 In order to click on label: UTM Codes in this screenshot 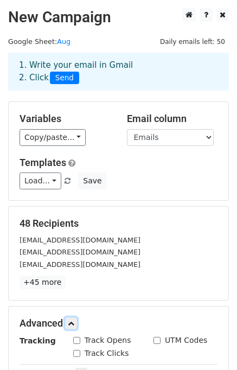, I will do `click(186, 340)`.